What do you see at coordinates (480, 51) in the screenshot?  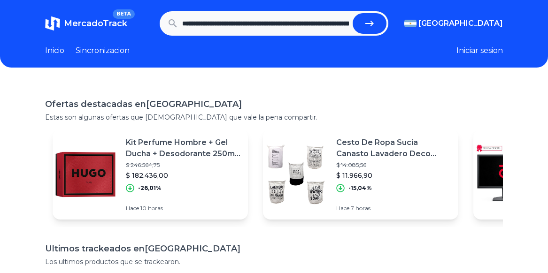 I see `button: Iniciar sesion` at bounding box center [480, 51].